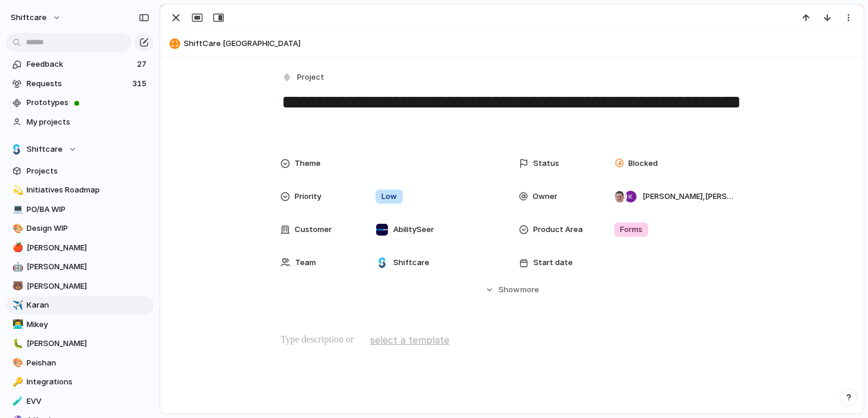 The width and height of the screenshot is (868, 418). Describe the element at coordinates (88, 382) in the screenshot. I see `span: Integrations` at that location.